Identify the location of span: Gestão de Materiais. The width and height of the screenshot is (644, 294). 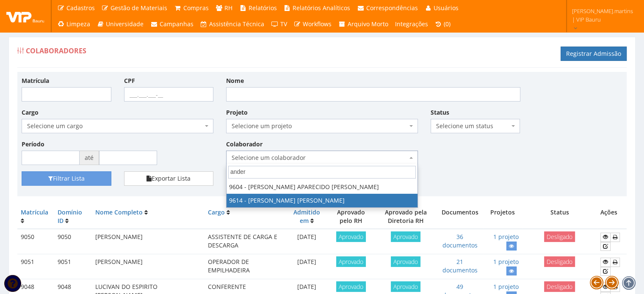
(138, 8).